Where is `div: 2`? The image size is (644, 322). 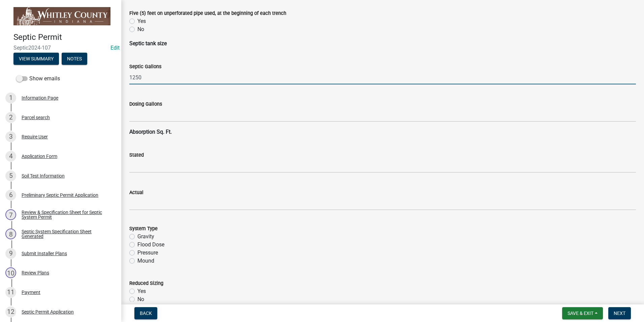
div: 2 is located at coordinates (11, 117).